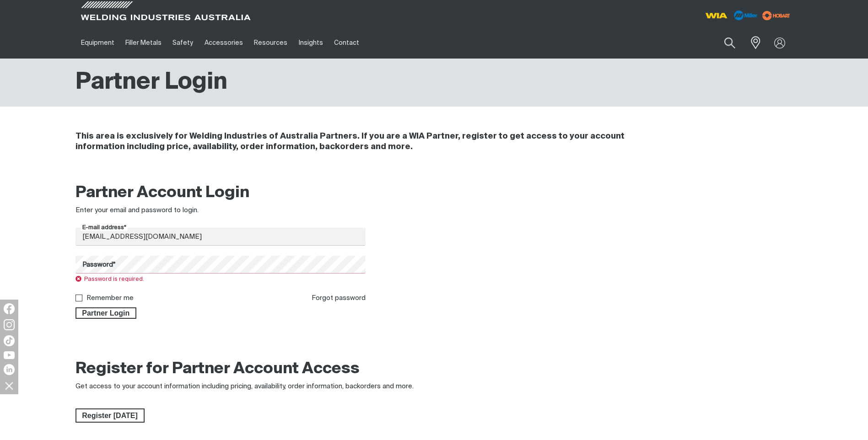 This screenshot has width=868, height=440. I want to click on img: hide socials, so click(9, 386).